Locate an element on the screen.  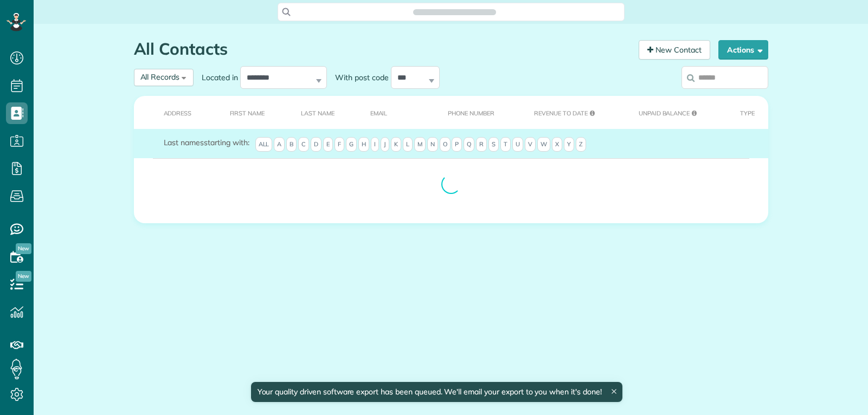
th: First Name is located at coordinates (248, 112).